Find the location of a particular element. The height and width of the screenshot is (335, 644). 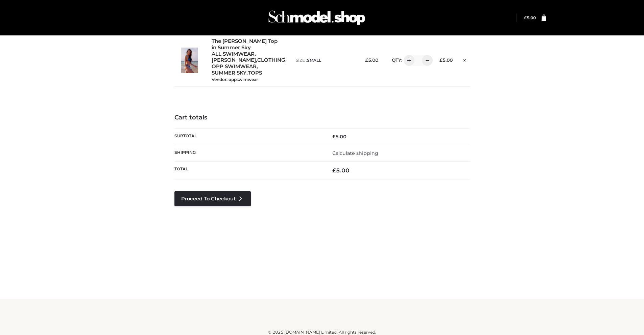

img: Schmodel Admin 964 is located at coordinates (317, 18).